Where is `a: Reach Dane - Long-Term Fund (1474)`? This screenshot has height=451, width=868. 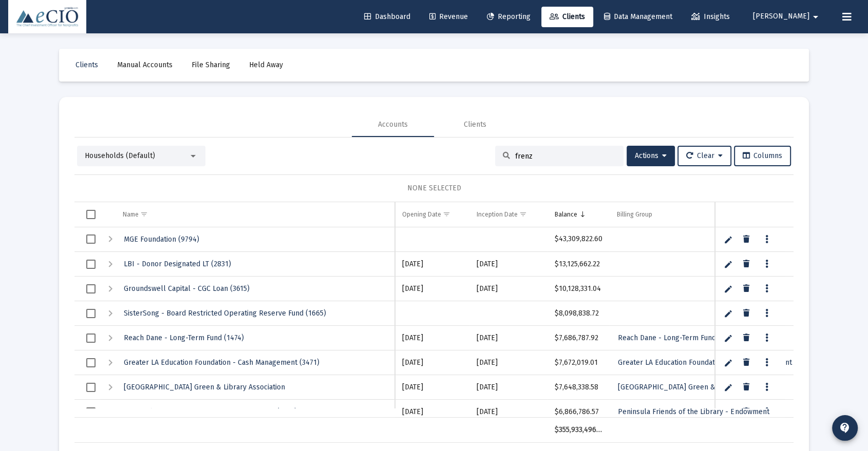
a: Reach Dane - Long-Term Fund (1474) is located at coordinates (184, 338).